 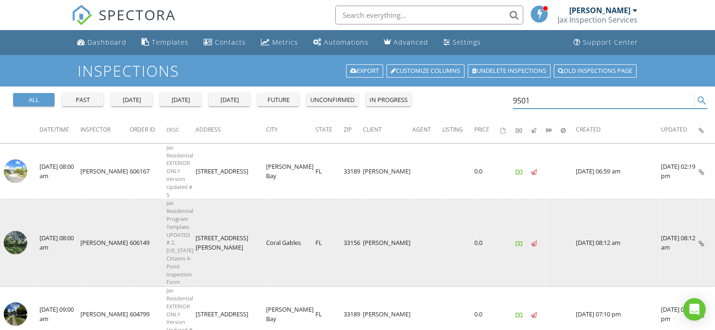 What do you see at coordinates (34, 100) in the screenshot?
I see `button: all` at bounding box center [34, 100].